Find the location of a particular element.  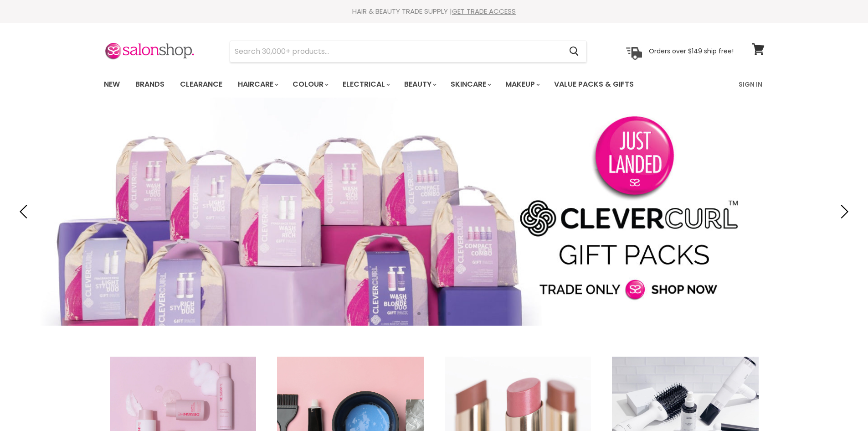

a: Makeup is located at coordinates (522, 84).